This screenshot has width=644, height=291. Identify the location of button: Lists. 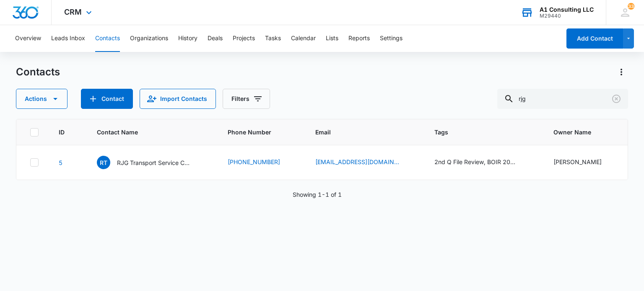
(332, 38).